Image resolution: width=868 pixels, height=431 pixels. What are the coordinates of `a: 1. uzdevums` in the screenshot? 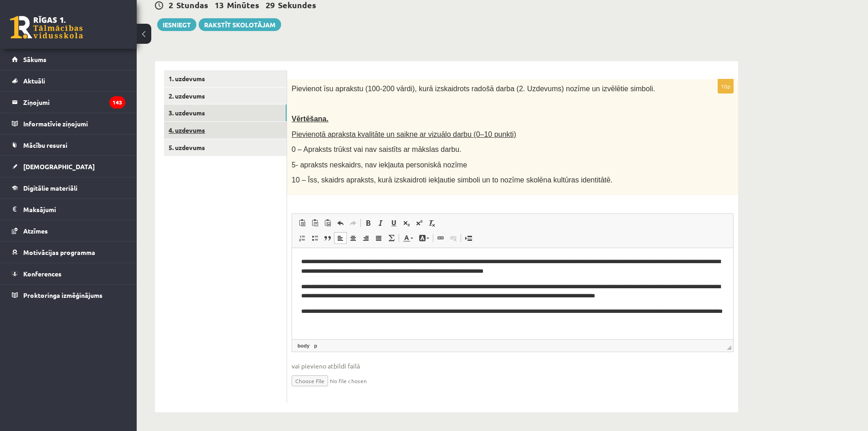 It's located at (225, 78).